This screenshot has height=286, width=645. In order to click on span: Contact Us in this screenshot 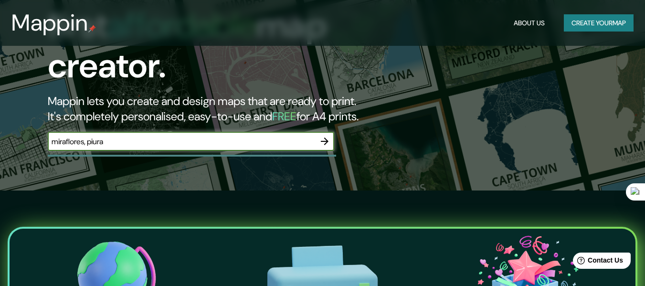, I will do `click(45, 11)`.